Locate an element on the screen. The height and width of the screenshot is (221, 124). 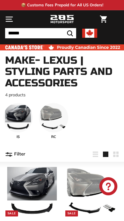
a: IS is located at coordinates (18, 121).